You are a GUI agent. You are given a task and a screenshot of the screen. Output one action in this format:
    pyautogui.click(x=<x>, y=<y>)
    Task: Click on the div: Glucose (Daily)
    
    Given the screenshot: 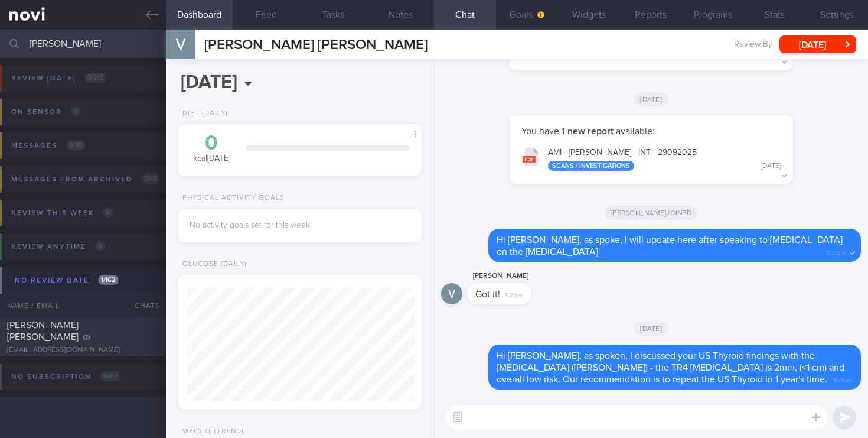 What is the action you would take?
    pyautogui.click(x=212, y=264)
    